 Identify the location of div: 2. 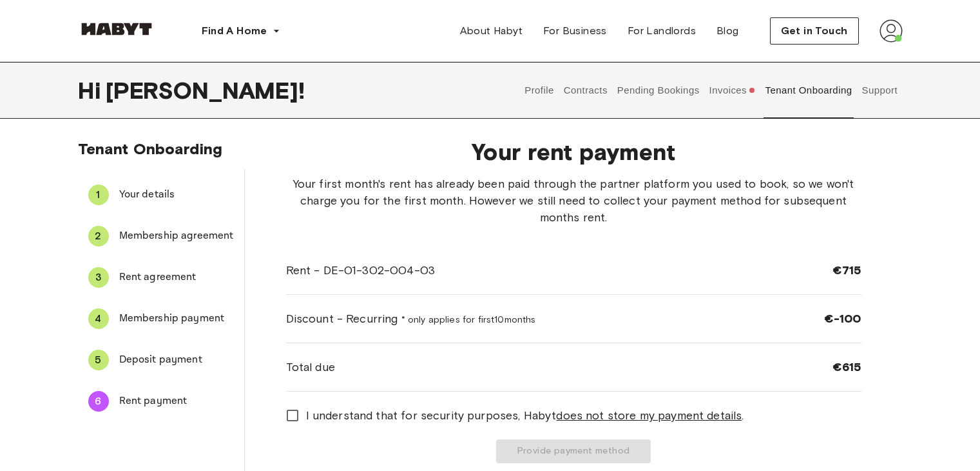
(99, 236).